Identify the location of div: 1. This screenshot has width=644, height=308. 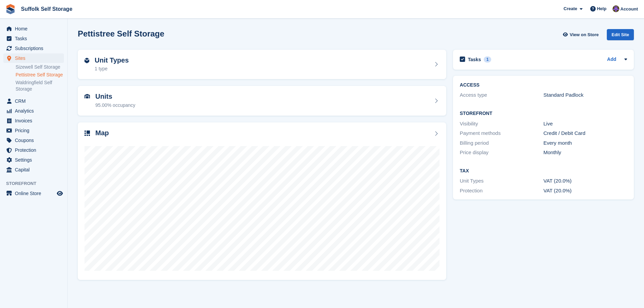
(488, 59).